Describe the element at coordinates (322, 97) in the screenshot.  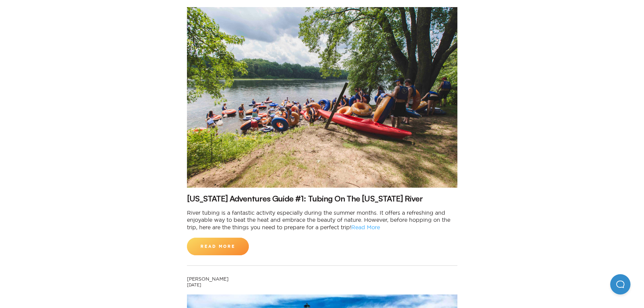
I see `img: people getting ready to river tube on the Delaware River` at that location.